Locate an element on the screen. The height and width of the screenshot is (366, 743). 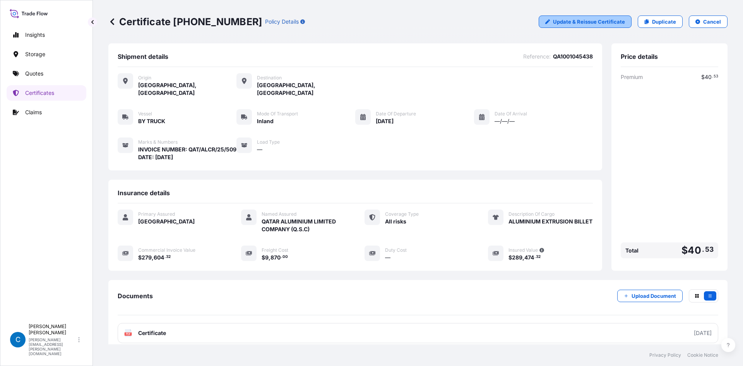
span: Total is located at coordinates (632, 250).